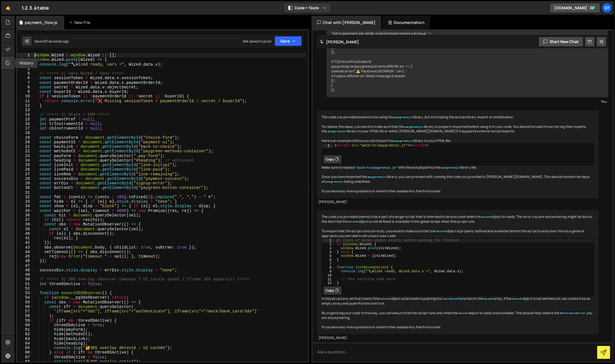 This screenshot has height=364, width=615. Describe the element at coordinates (25, 133) in the screenshot. I see `div: 18` at that location.